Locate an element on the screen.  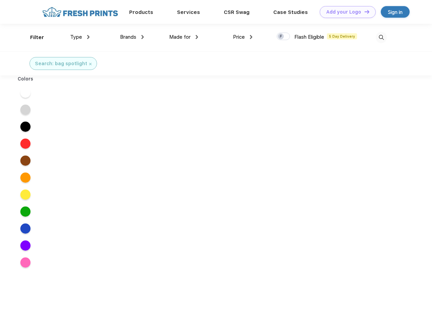
a: Sign in is located at coordinates (395, 12).